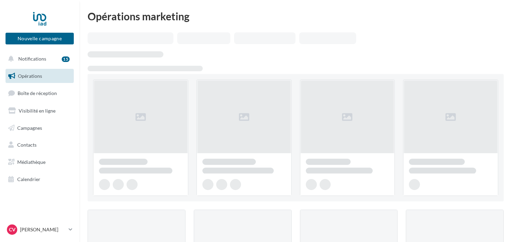  Describe the element at coordinates (29, 179) in the screenshot. I see `span: Calendrier` at that location.